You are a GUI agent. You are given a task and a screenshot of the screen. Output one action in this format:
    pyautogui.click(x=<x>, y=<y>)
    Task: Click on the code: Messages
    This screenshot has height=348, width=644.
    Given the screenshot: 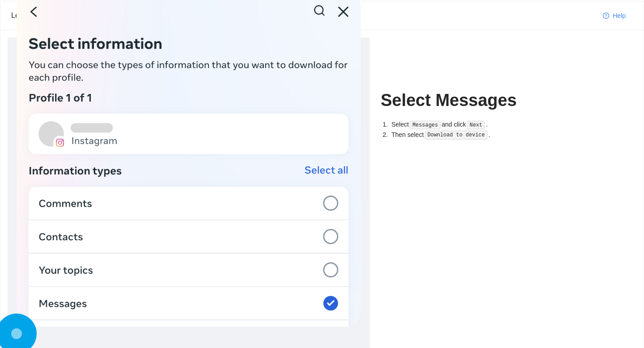 What is the action you would take?
    pyautogui.click(x=425, y=125)
    